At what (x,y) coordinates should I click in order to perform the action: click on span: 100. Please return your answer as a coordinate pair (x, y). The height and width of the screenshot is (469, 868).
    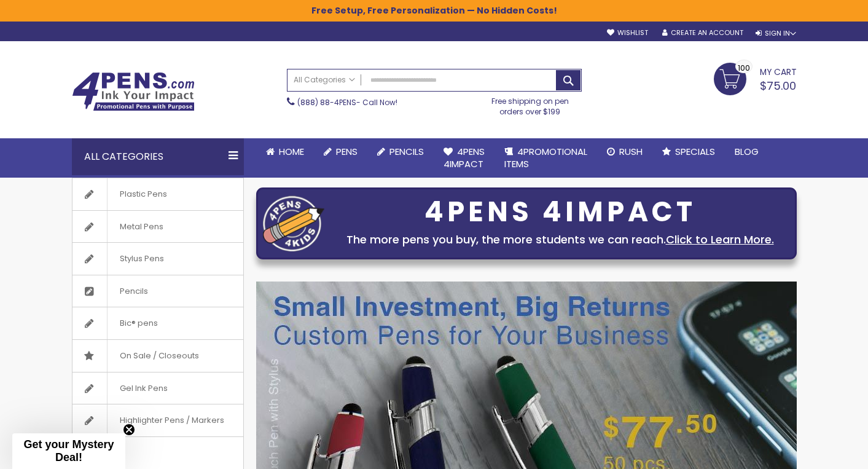
    Looking at the image, I should click on (743, 67).